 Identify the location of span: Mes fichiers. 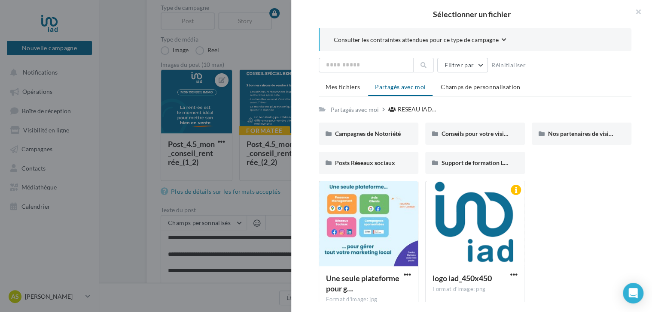
(343, 87).